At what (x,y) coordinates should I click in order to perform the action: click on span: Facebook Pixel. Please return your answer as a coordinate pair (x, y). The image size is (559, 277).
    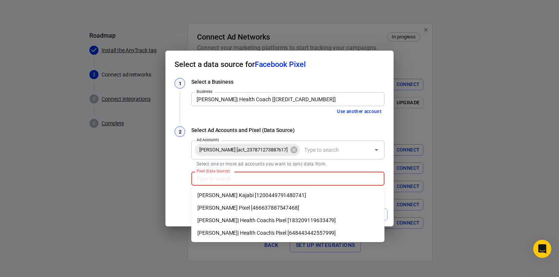
    Looking at the image, I should click on (280, 64).